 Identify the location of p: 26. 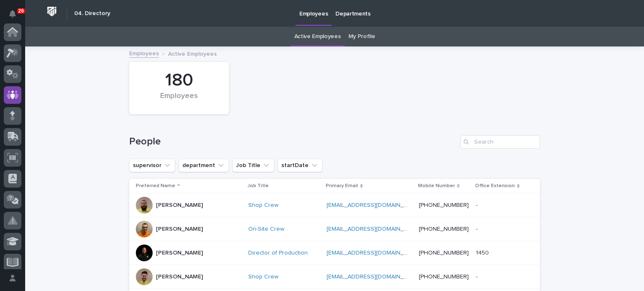
(21, 11).